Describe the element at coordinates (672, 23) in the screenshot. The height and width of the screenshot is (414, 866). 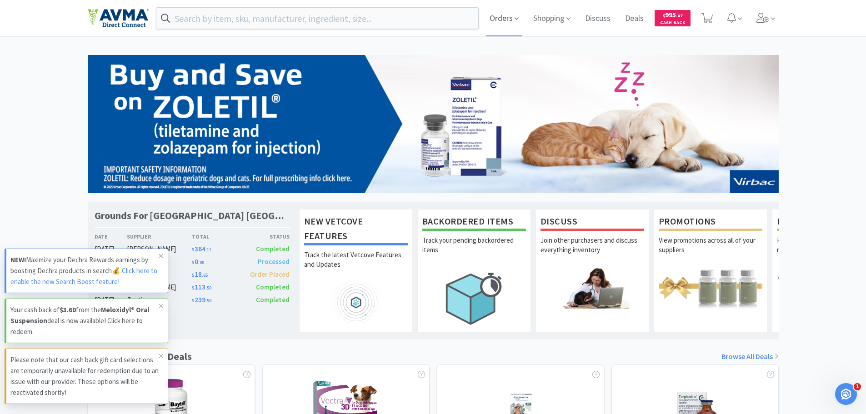
I see `span: Cash Back` at that location.